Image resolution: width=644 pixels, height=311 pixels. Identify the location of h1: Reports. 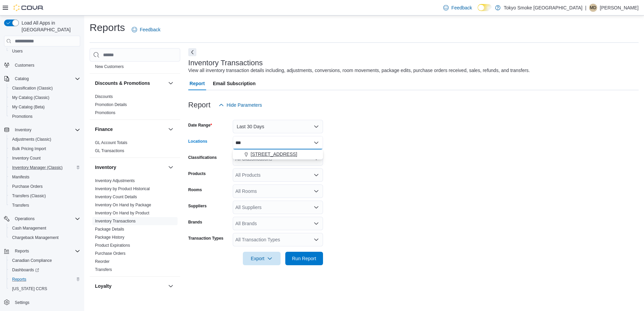
(107, 27).